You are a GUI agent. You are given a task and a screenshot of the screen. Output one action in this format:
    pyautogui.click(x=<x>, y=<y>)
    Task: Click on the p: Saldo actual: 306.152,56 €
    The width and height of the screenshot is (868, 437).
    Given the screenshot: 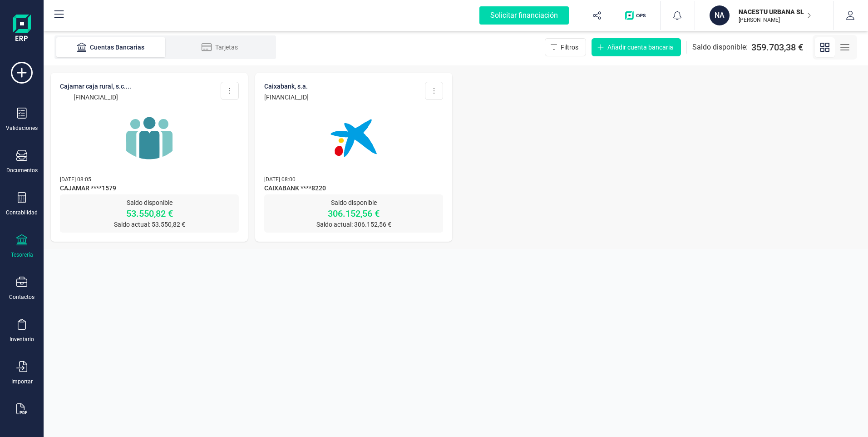 What is the action you would take?
    pyautogui.click(x=354, y=224)
    